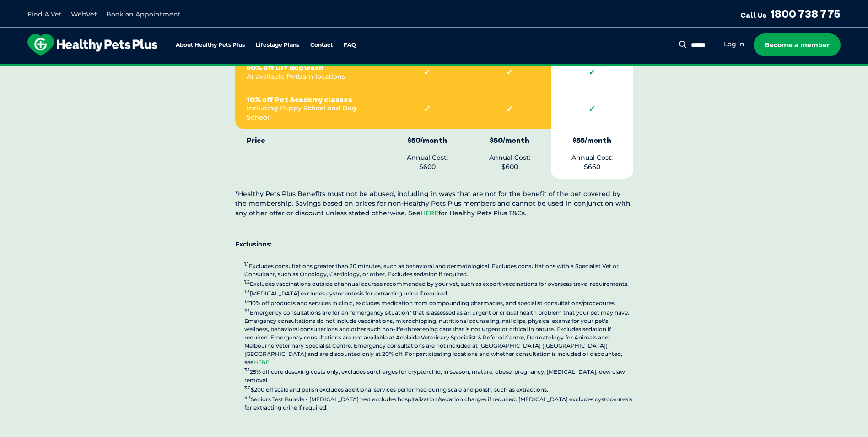  I want to click on a: Log in, so click(733, 44).